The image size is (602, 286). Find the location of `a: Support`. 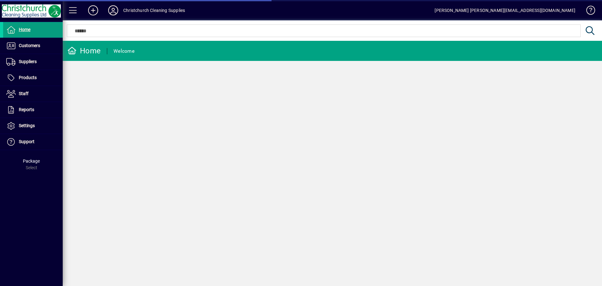

a: Support is located at coordinates (33, 142).